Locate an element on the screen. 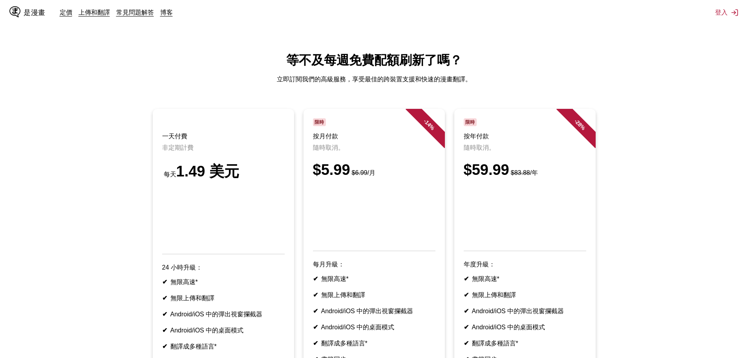 This screenshot has height=358, width=748. font: 等不及每週免費配額刷新了嗎？ is located at coordinates (374, 60).